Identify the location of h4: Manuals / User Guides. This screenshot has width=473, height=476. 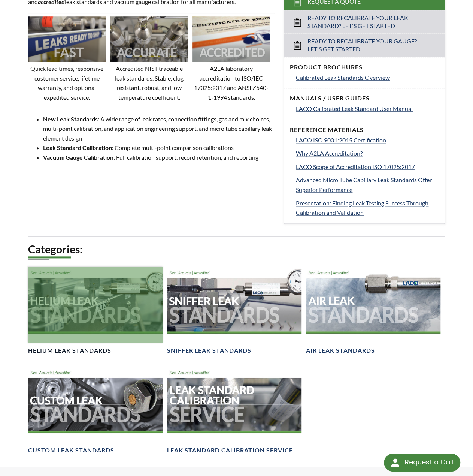
(364, 99).